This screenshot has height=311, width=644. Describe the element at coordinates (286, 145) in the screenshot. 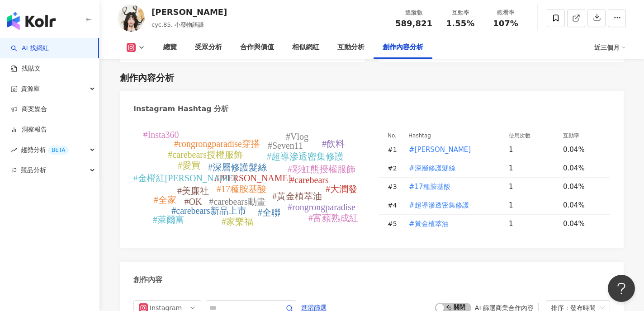

I see `tspan: #Seven11` at that location.